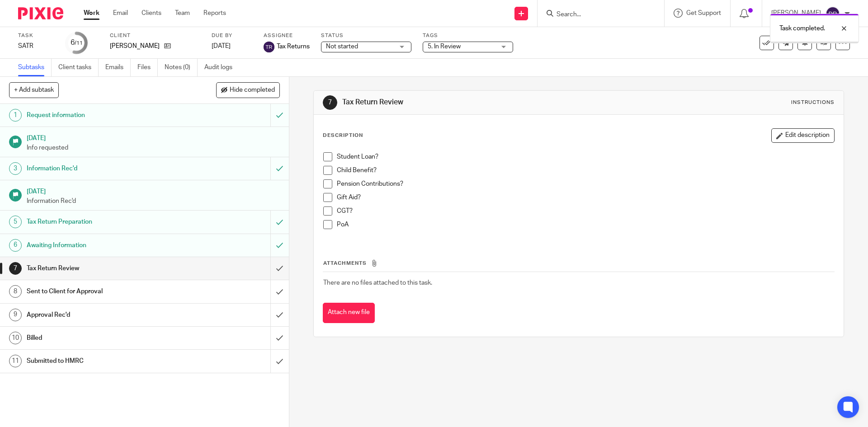 Image resolution: width=868 pixels, height=427 pixels. What do you see at coordinates (120, 13) in the screenshot?
I see `a: Email` at bounding box center [120, 13].